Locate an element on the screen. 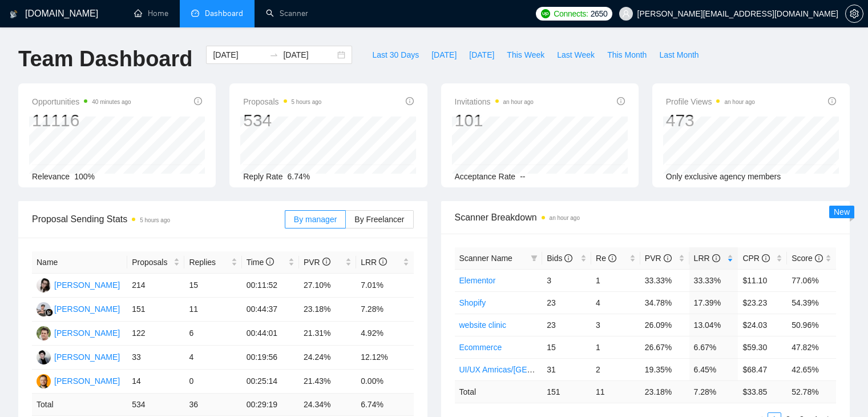 The image size is (868, 417). td: 4.92% is located at coordinates (384, 334).